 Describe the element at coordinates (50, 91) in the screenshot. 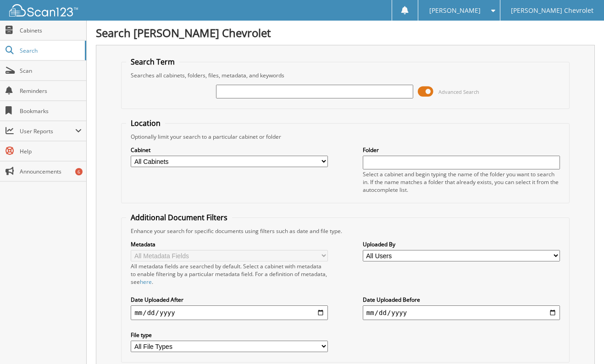

I see `span: Reminders` at that location.